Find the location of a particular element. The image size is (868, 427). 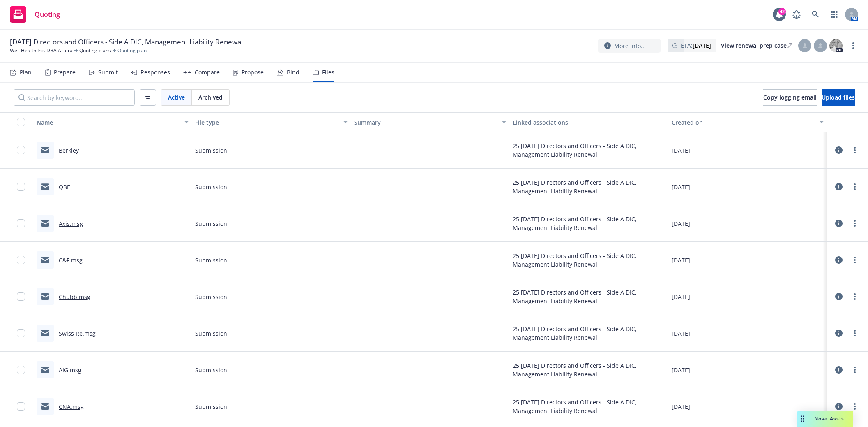

button: Linked associations is located at coordinates (588, 122).